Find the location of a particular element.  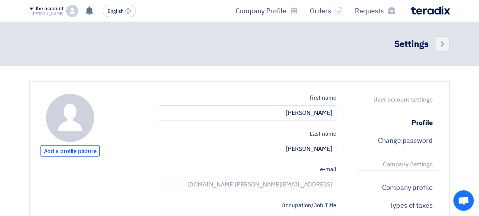

a: Requests is located at coordinates (375, 11).